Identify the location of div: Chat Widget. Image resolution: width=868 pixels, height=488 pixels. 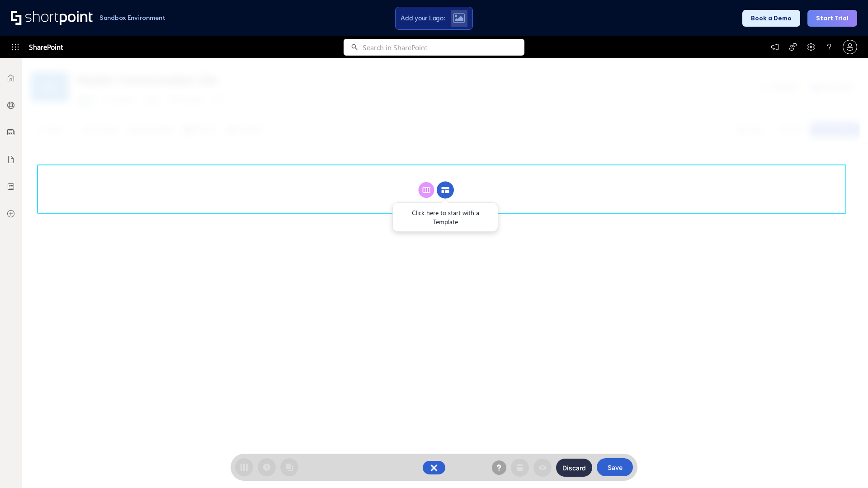
(786, 436).